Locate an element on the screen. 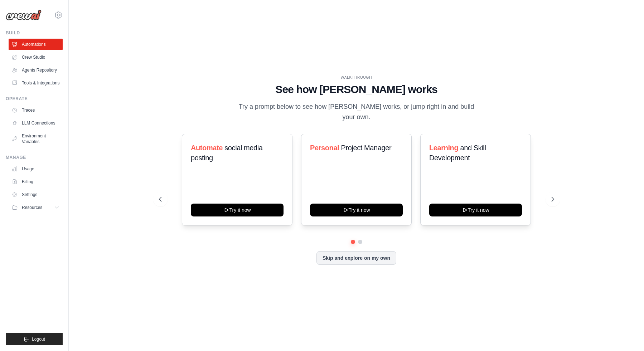 The width and height of the screenshot is (644, 351). button: Skip and explore on my own is located at coordinates (356, 258).